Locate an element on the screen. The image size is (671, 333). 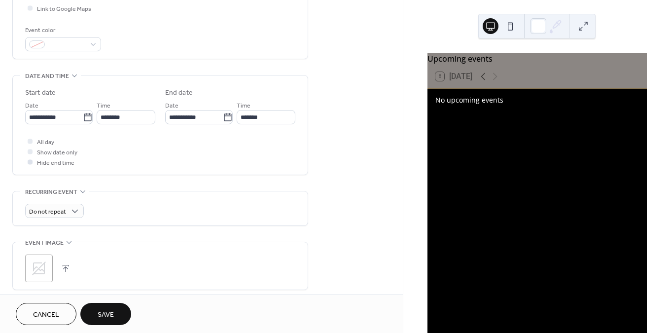
a: Cancel is located at coordinates (46, 314).